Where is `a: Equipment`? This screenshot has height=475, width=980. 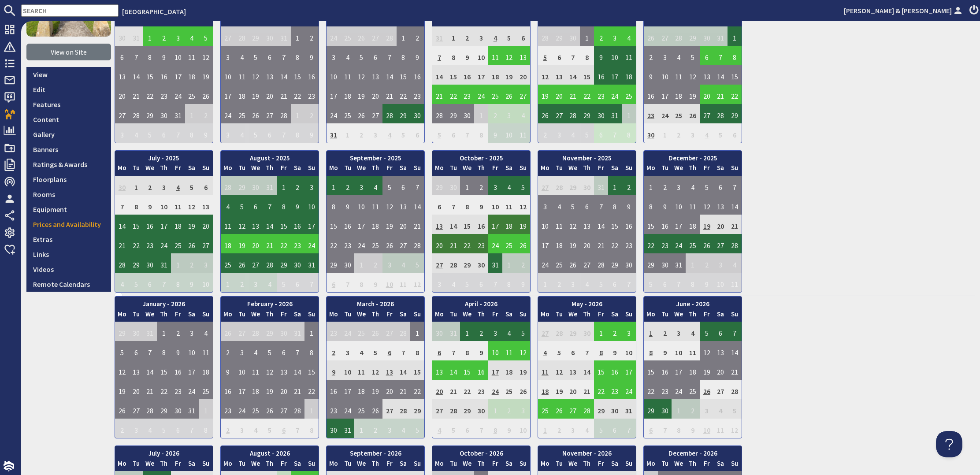
a: Equipment is located at coordinates (69, 210).